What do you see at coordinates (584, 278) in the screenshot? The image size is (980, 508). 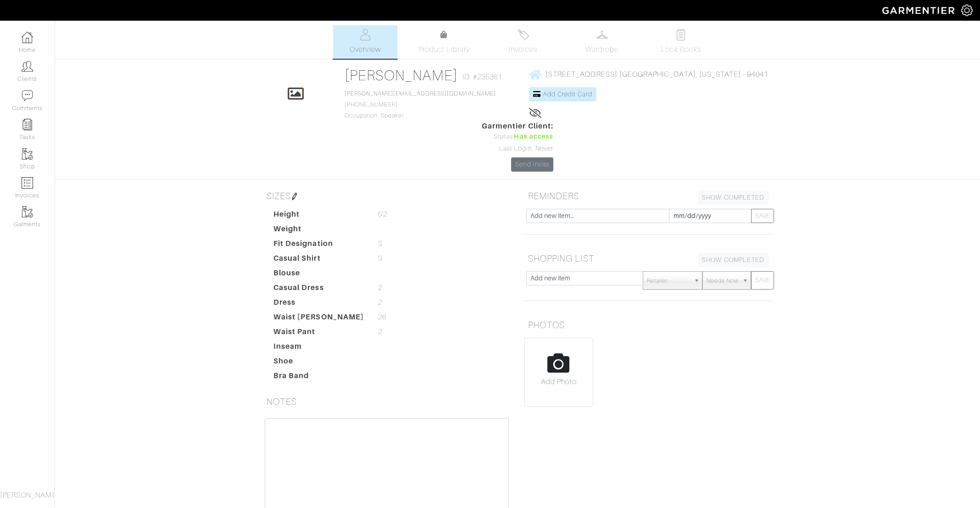 I see `input: Add new item` at bounding box center [584, 278].